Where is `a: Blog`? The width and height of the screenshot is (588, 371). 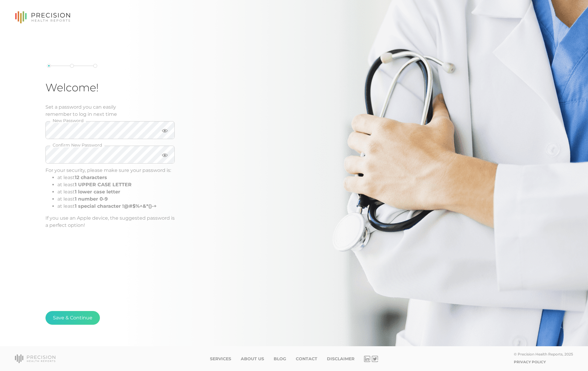
a: Blog is located at coordinates (280, 359).